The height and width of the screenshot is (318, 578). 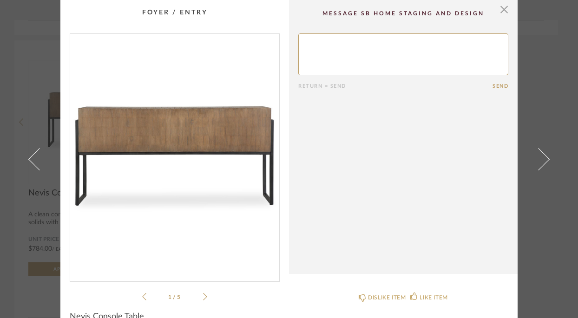 What do you see at coordinates (396, 86) in the screenshot?
I see `div: Return = Send` at bounding box center [396, 86].